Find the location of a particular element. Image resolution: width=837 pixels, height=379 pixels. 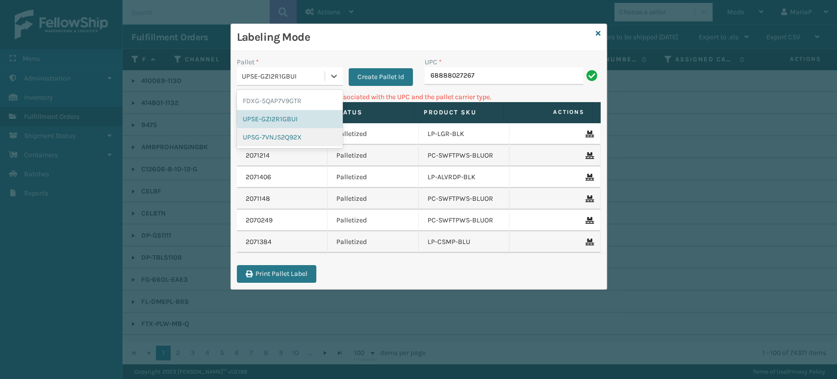

div: UPSG-7VNJS2Q92X is located at coordinates (290, 137).